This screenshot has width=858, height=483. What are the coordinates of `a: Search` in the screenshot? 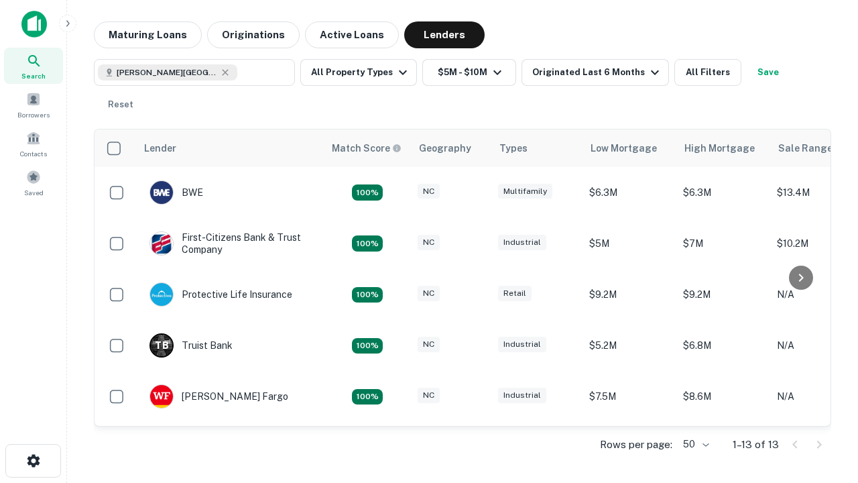 It's located at (34, 66).